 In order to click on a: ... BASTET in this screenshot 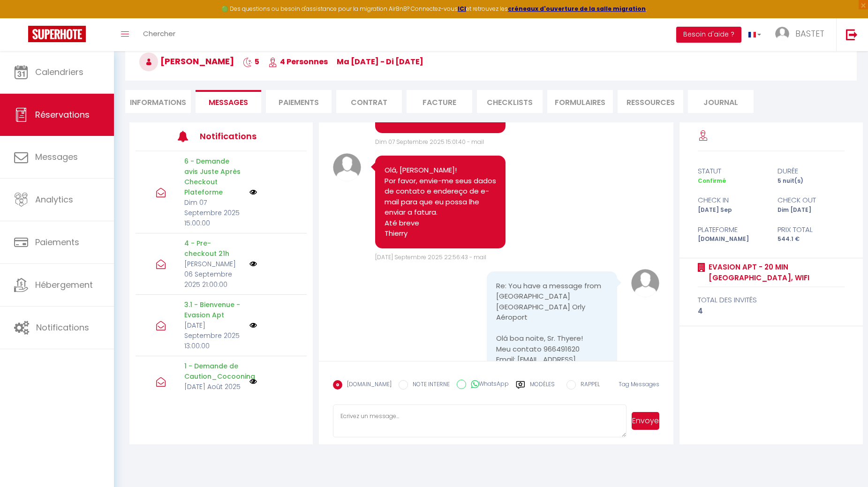, I will do `click(801, 35)`.